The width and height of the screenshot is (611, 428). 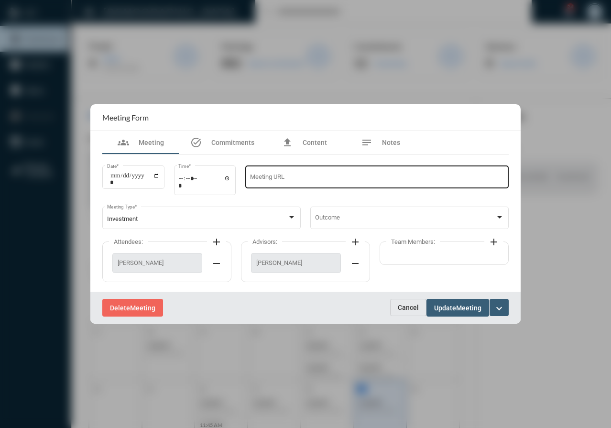 I want to click on label: Team Members:, so click(x=413, y=241).